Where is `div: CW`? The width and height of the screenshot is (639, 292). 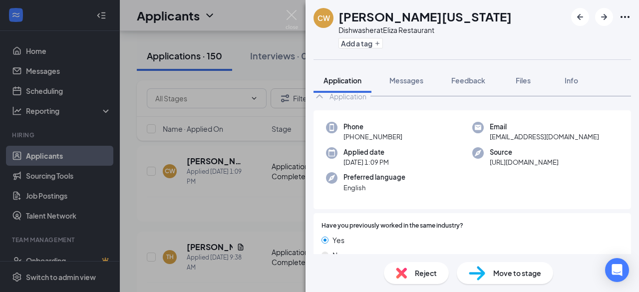
div: CW is located at coordinates (323, 18).